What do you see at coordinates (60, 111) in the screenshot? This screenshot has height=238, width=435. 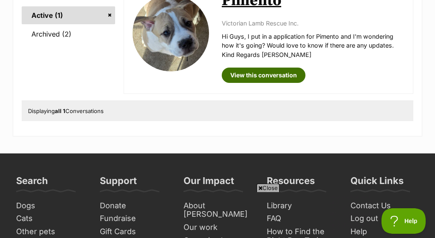 I see `strong: all 1` at bounding box center [60, 111].